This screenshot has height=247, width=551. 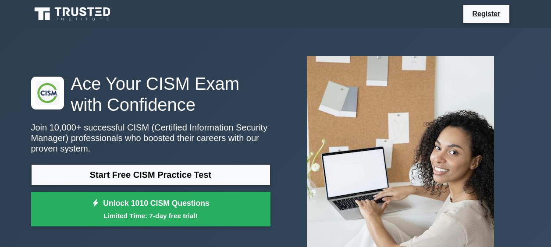 I want to click on small: Limited Time: 7-day free trial!, so click(x=151, y=216).